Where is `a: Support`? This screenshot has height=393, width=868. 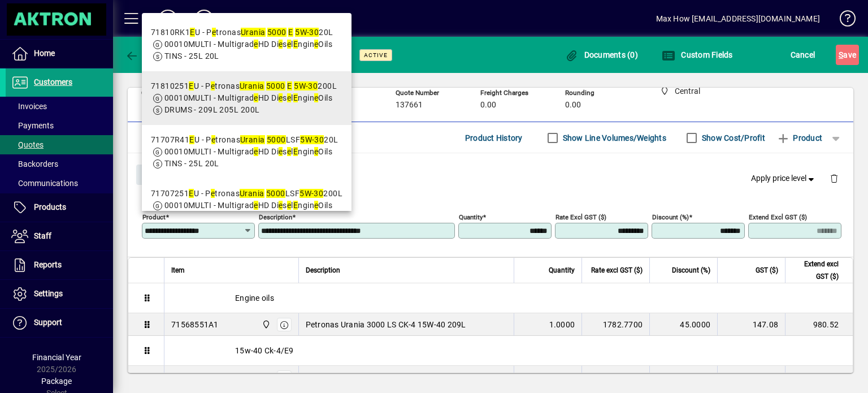
a: Support is located at coordinates (59, 323).